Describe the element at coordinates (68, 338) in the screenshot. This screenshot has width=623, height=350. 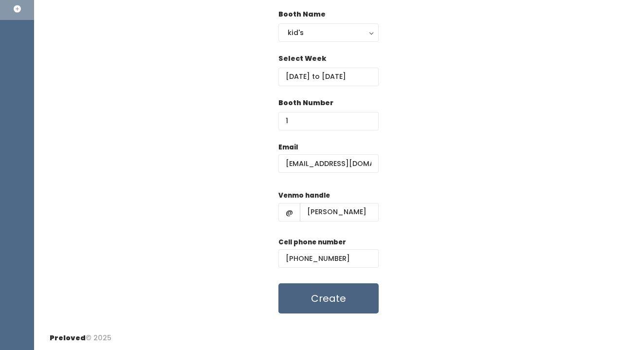
I see `span: Preloved` at that location.